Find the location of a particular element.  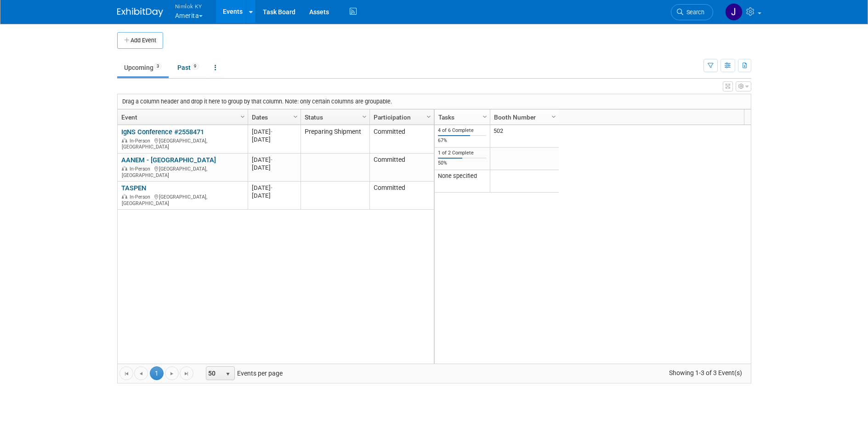

span: select is located at coordinates (228, 374).